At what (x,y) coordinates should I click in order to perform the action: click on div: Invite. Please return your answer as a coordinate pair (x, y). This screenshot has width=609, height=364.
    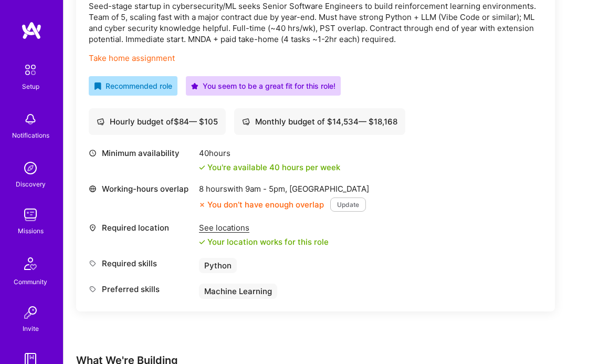
    Looking at the image, I should click on (31, 328).